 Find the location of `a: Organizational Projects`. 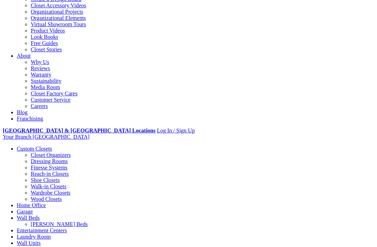

a: Organizational Projects is located at coordinates (57, 12).